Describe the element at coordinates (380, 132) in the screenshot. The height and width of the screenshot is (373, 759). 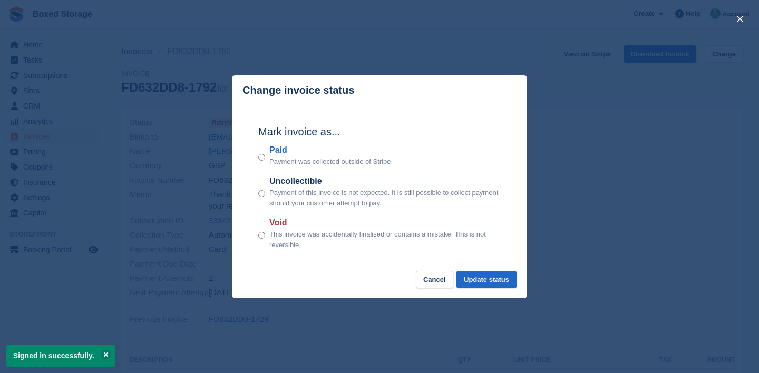
I see `h2: Mark invoice as...` at that location.